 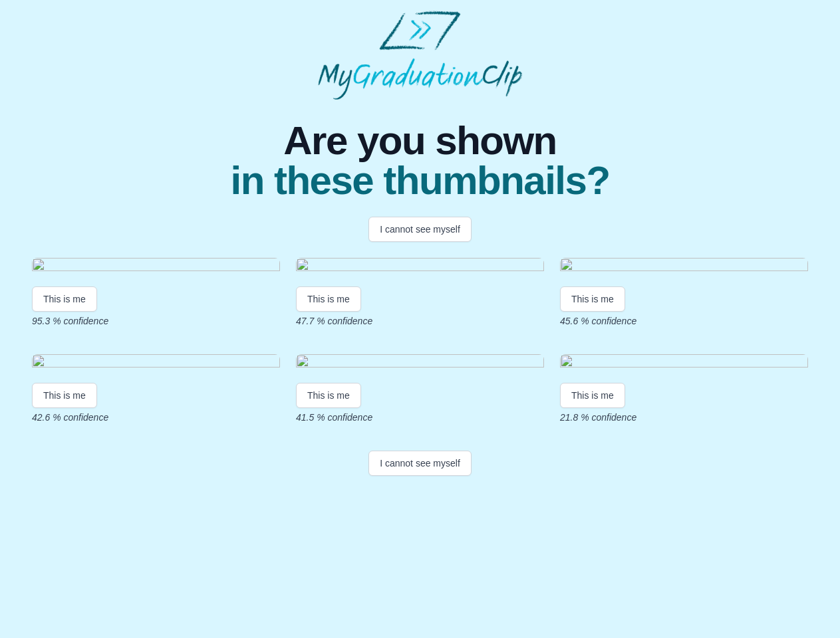 What do you see at coordinates (419, 267) in the screenshot?
I see `img: 90532c23ef91c7b1cdef1e31a373cfc61d4627f9.gif` at bounding box center [419, 267].